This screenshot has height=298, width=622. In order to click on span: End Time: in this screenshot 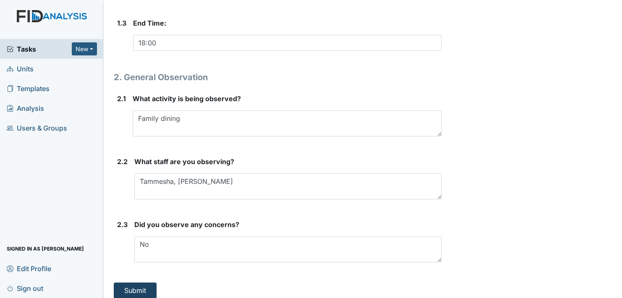, I will do `click(149, 23)`.